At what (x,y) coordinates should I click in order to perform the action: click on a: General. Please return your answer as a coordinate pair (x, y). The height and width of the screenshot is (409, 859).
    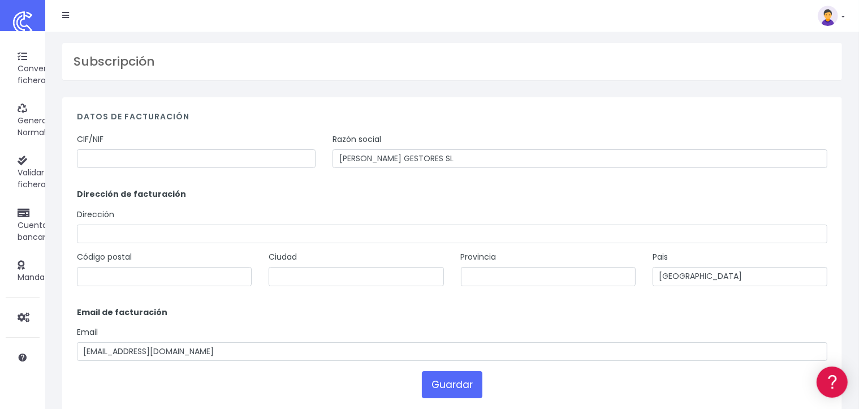
    Looking at the image, I should click on (113, 251).